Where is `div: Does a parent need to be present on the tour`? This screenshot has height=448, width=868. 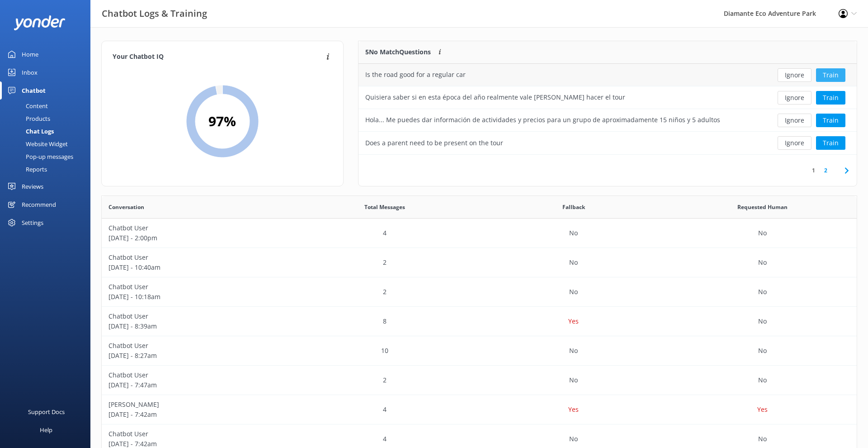
div: Does a parent need to be present on the tour is located at coordinates (434, 143).